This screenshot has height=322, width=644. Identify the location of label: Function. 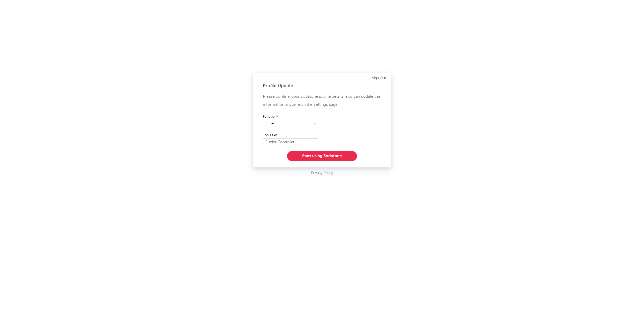
(291, 117).